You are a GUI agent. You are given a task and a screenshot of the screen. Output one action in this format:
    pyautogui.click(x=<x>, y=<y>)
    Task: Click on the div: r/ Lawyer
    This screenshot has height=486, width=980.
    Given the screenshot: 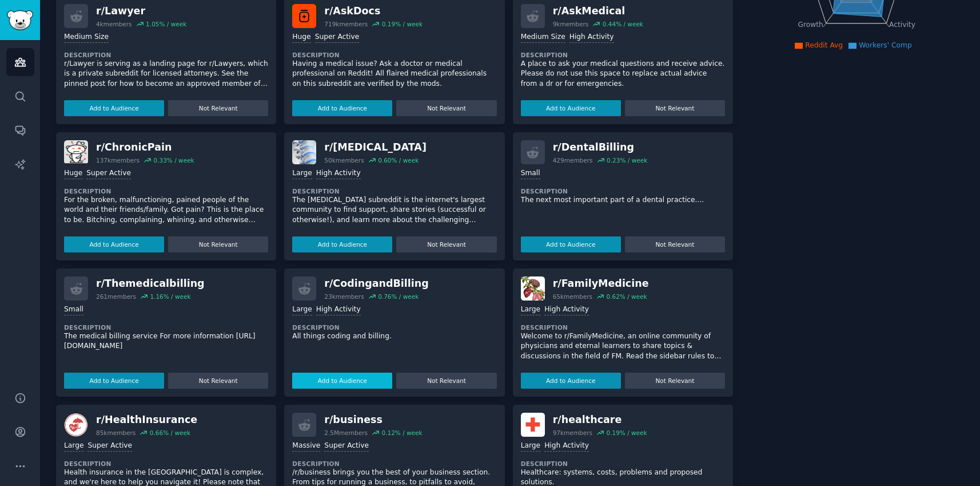 What is the action you would take?
    pyautogui.click(x=141, y=11)
    